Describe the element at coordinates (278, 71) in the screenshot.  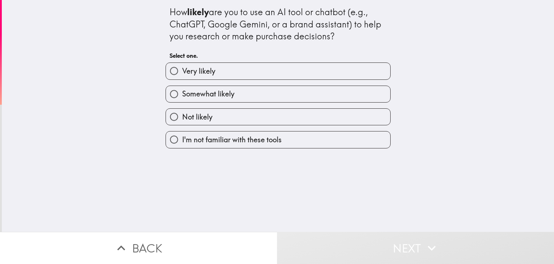
I see `button: Very likely` at that location.